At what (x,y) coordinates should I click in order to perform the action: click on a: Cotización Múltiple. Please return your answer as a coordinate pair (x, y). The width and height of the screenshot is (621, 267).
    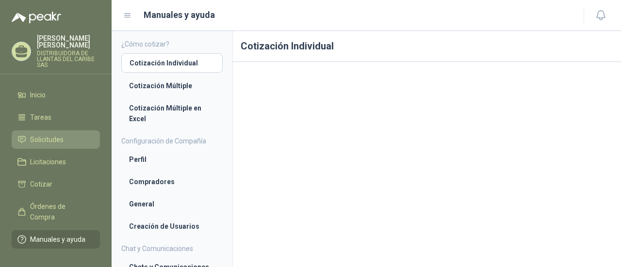
    Looking at the image, I should click on (172, 86).